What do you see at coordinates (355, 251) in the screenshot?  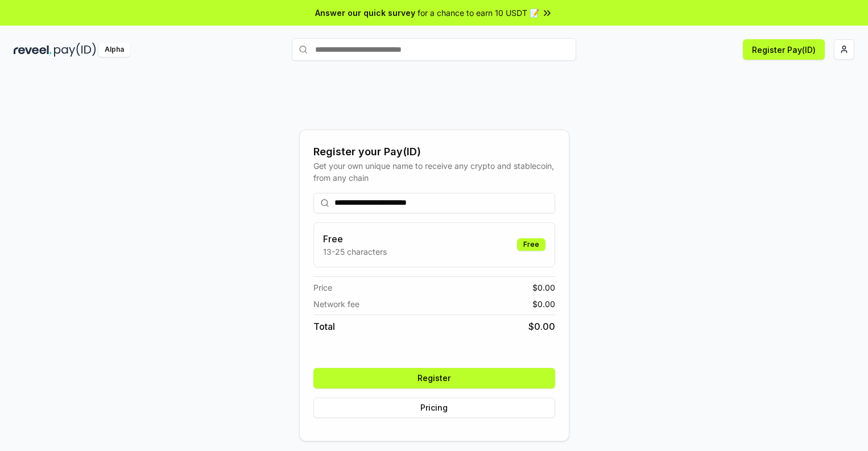 I see `p: 13-25 characters` at bounding box center [355, 251].